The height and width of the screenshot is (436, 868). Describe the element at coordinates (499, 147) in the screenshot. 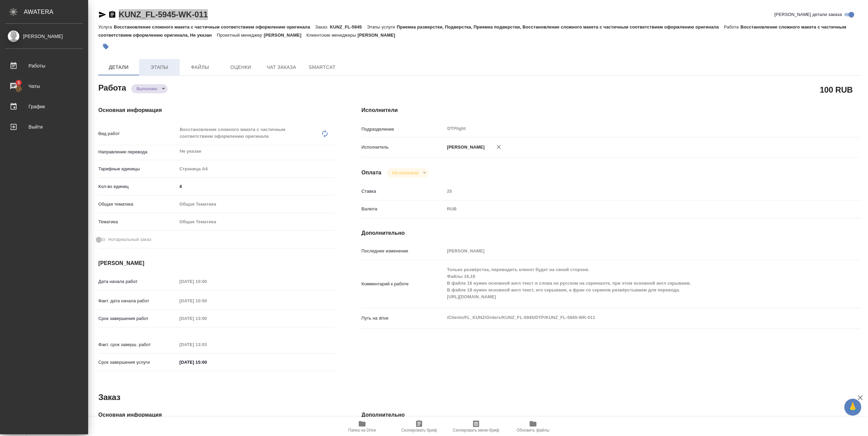

I see `button: Удалить исполнителя` at that location.